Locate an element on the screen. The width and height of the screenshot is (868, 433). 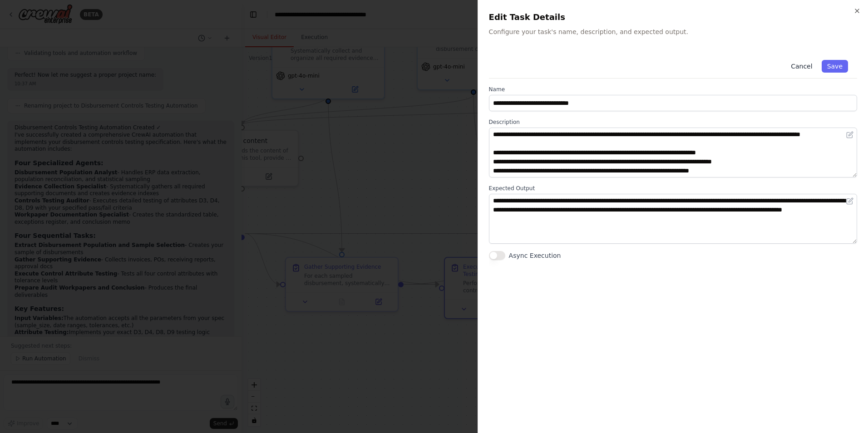
label: Expected Output is located at coordinates (672, 188).